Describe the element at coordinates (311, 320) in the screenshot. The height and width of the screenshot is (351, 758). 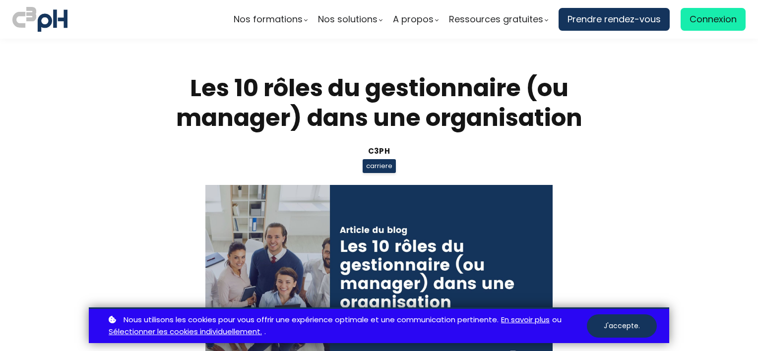
I see `span: Nous utilisons les cookies pour vous offrir une expérience optimale et une communication pertinente.` at that location.